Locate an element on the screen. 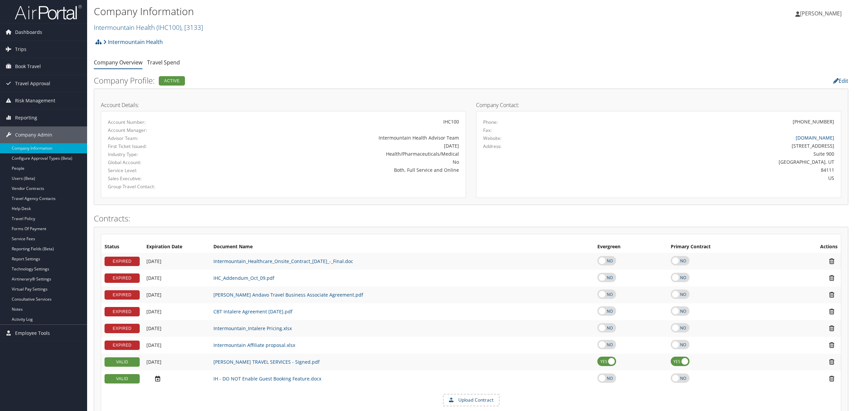 The width and height of the screenshot is (855, 411). a: Company Overview is located at coordinates (118, 62).